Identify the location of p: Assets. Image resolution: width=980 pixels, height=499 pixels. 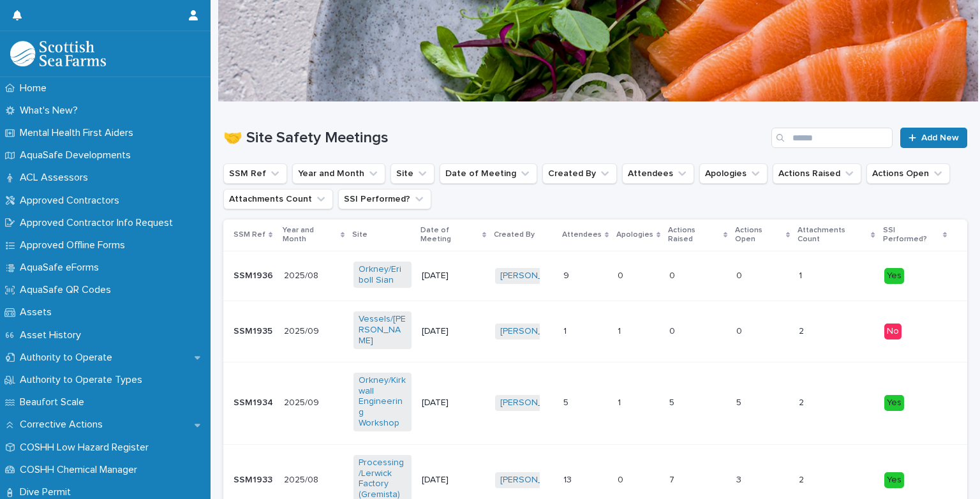
(38, 312).